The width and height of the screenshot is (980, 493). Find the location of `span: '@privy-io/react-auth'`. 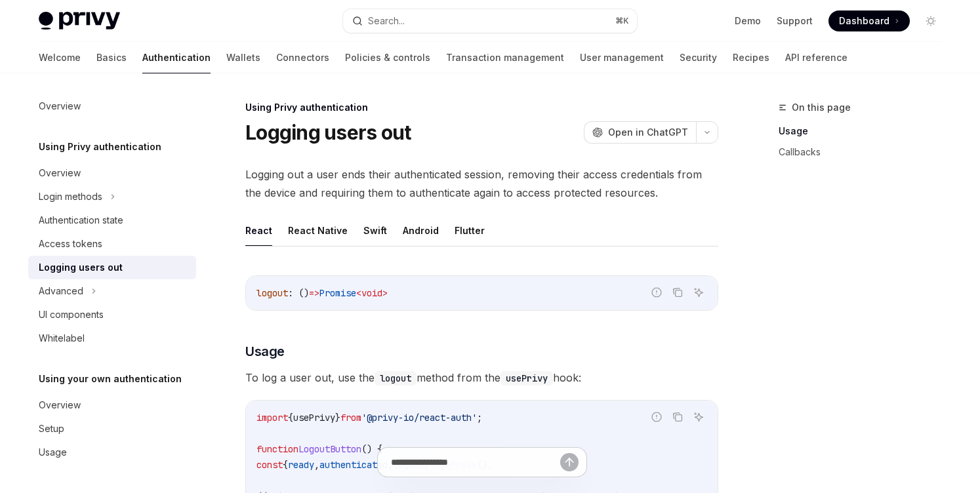

span: '@privy-io/react-auth' is located at coordinates (419, 418).